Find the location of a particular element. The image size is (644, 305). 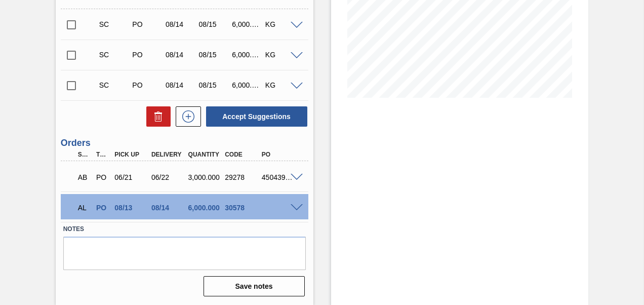

h3: Orders is located at coordinates (184, 143).